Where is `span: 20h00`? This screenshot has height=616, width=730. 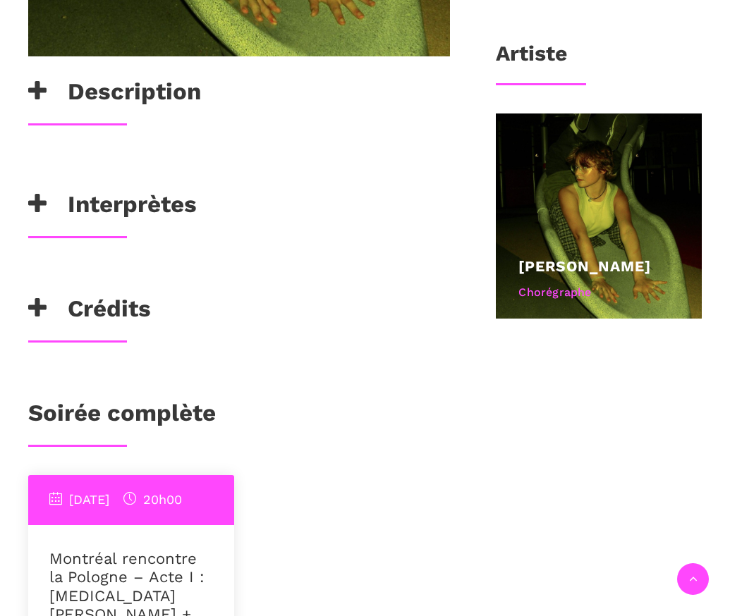 span: 20h00 is located at coordinates (152, 499).